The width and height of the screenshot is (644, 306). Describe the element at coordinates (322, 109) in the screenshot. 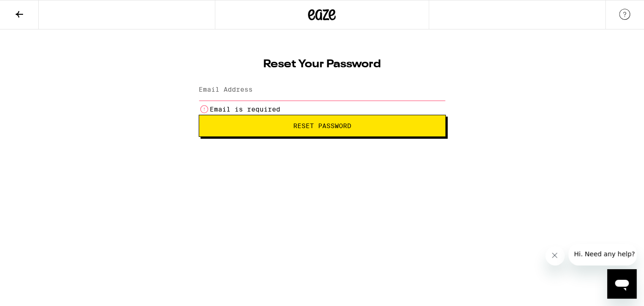

I see `li: Email is required` at that location.